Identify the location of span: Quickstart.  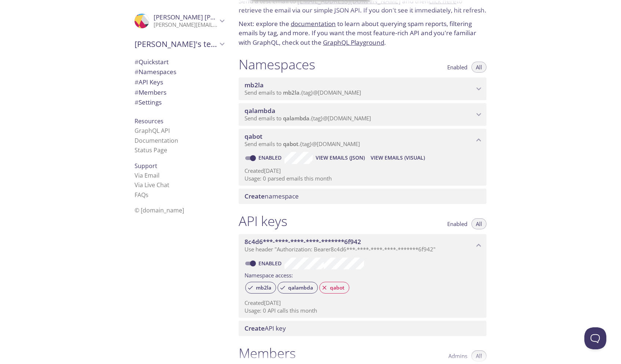
(152, 62).